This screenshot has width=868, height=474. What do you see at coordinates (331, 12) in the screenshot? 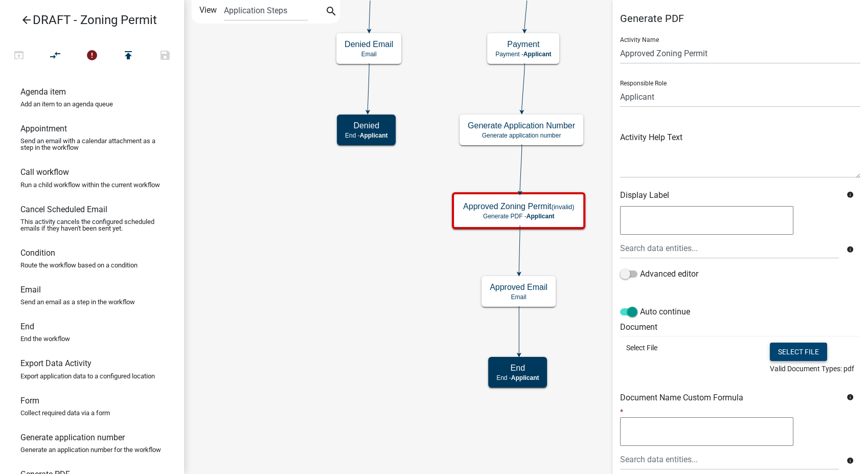
I see `i: search` at bounding box center [331, 12].